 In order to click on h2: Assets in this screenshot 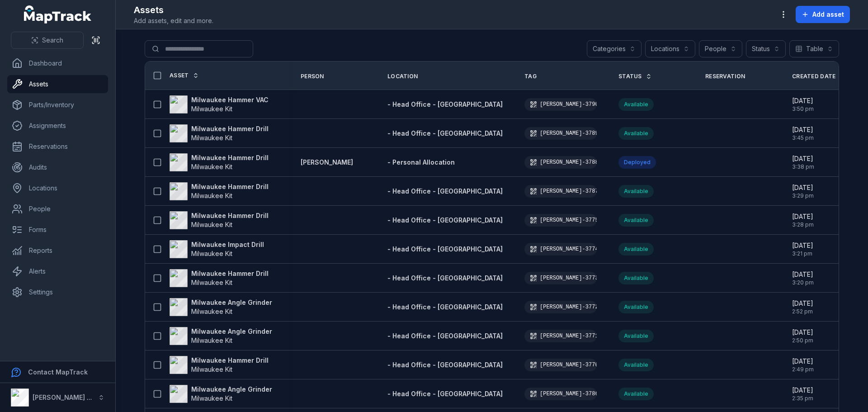, I will do `click(174, 10)`.